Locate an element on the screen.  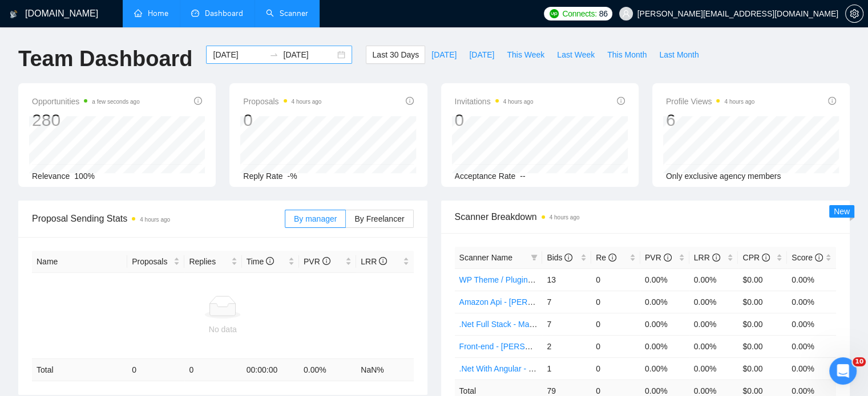
td: 00:00:00 is located at coordinates (271, 370).